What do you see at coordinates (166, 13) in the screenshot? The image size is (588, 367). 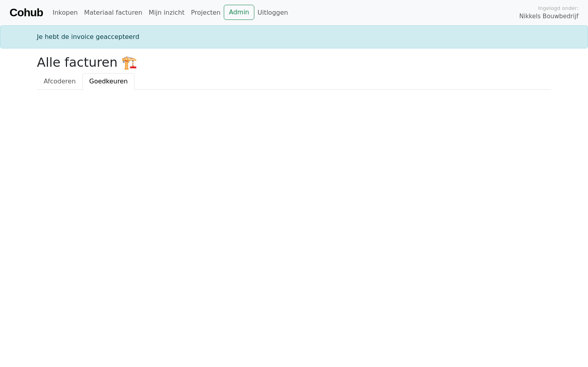 I see `a: Mijn inzicht` at bounding box center [166, 13].